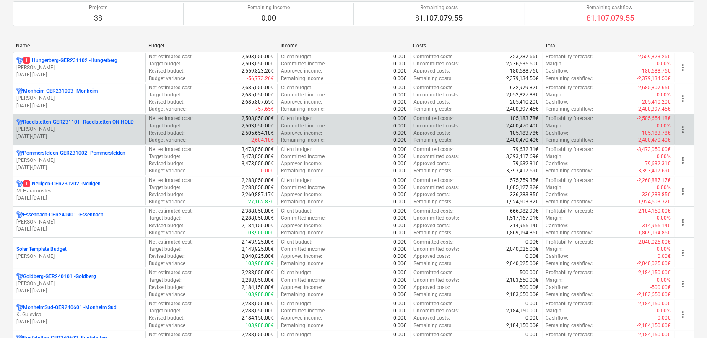 Image resolution: width=707 pixels, height=338 pixels. Describe the element at coordinates (522, 95) in the screenshot. I see `p: 2,052,827.83€` at that location.